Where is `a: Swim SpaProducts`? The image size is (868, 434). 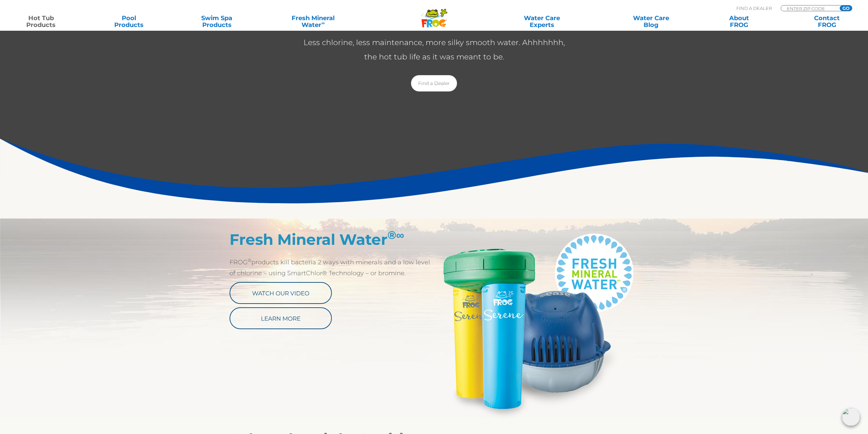 a: Swim SpaProducts is located at coordinates (217, 22).